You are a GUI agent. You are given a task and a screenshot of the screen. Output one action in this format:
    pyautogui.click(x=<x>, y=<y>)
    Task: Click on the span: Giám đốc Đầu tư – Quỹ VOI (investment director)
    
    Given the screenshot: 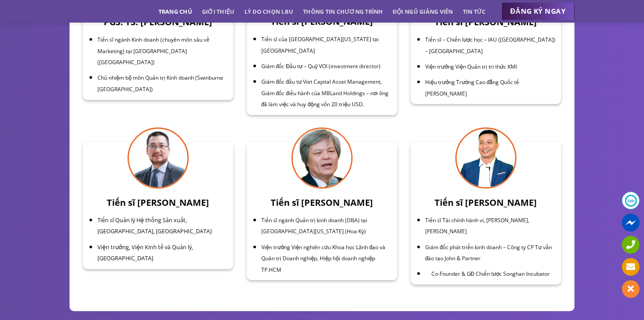 What is the action you would take?
    pyautogui.click(x=320, y=66)
    